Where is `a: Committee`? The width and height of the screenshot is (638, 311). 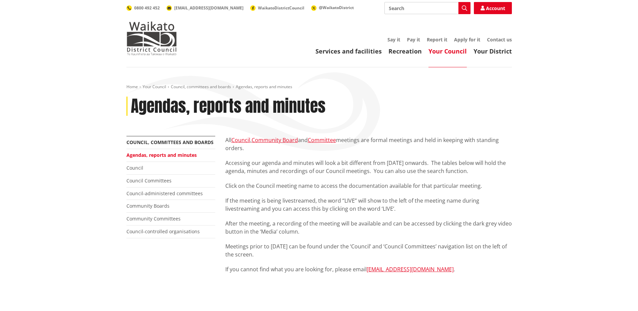 a: Committee is located at coordinates (322, 140).